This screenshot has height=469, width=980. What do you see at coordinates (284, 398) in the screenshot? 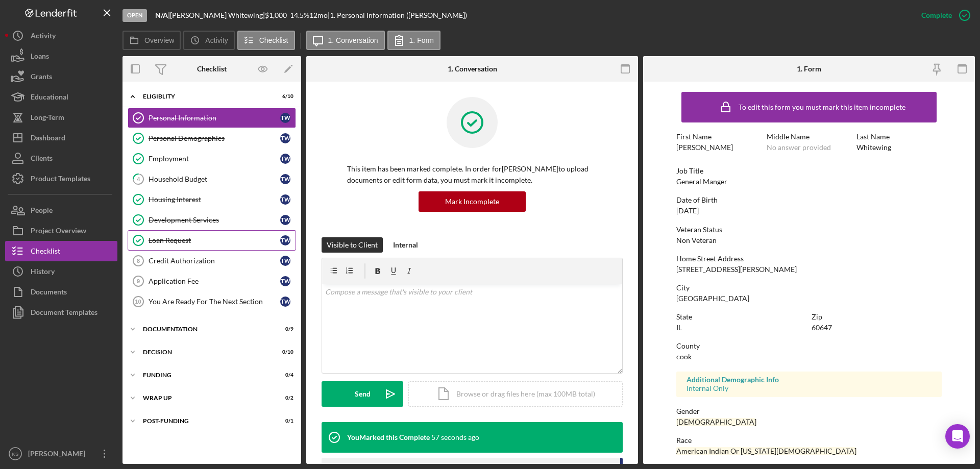
I see `div: 0 / 2` at bounding box center [284, 398].